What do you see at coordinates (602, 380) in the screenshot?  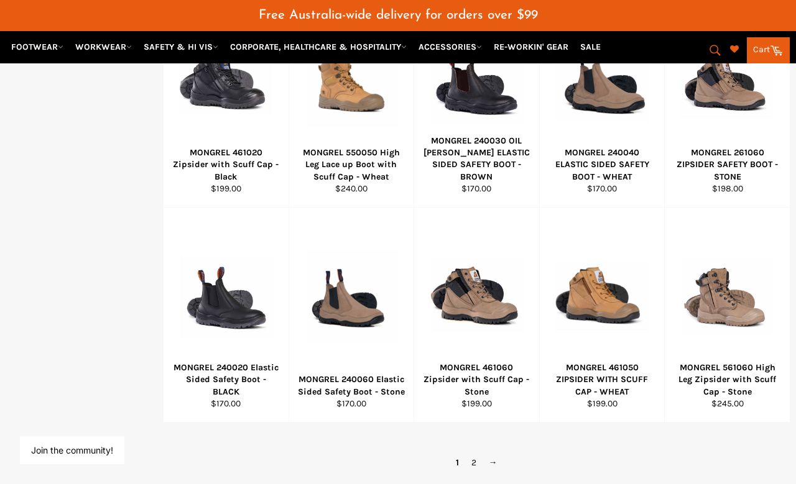 I see `div: MONGREL 461050 ZIPSIDER WITH SCUFF CAP - WHEAT` at bounding box center [602, 380].